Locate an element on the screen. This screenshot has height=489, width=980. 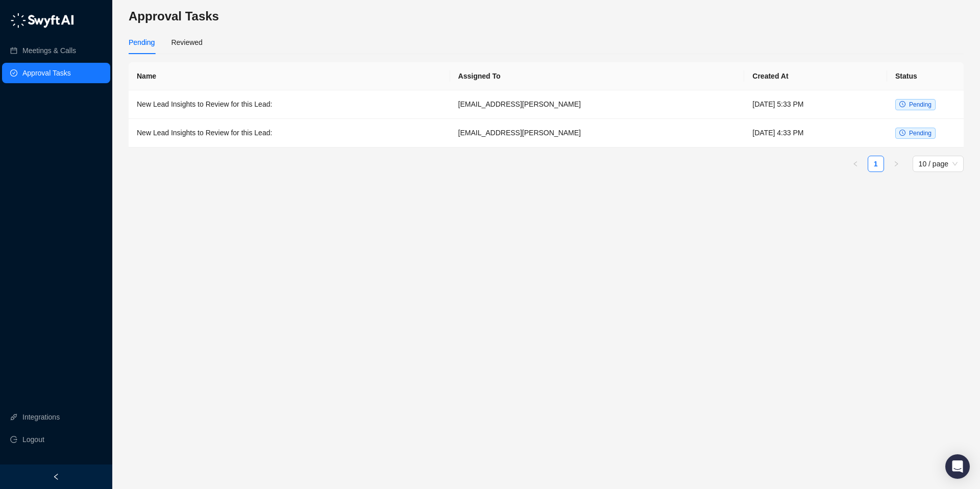
a: 1 is located at coordinates (876, 164).